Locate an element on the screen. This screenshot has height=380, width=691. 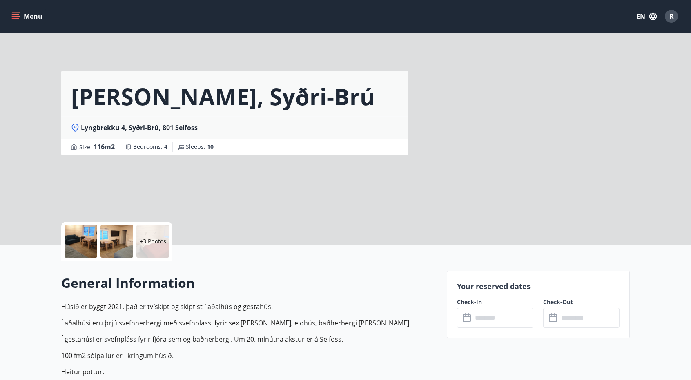
p: 100 fm2 sólpallur er í kringum húsið. is located at coordinates (249, 356).